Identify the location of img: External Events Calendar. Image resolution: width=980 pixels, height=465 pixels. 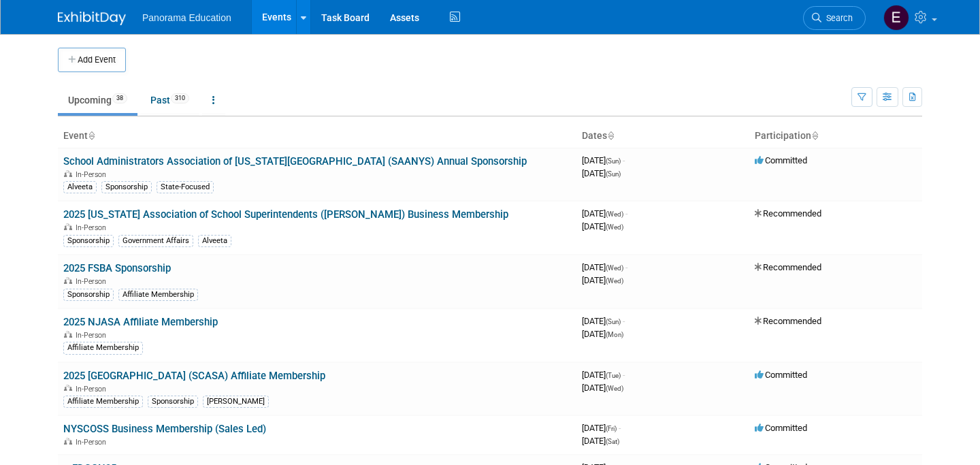
(896, 18).